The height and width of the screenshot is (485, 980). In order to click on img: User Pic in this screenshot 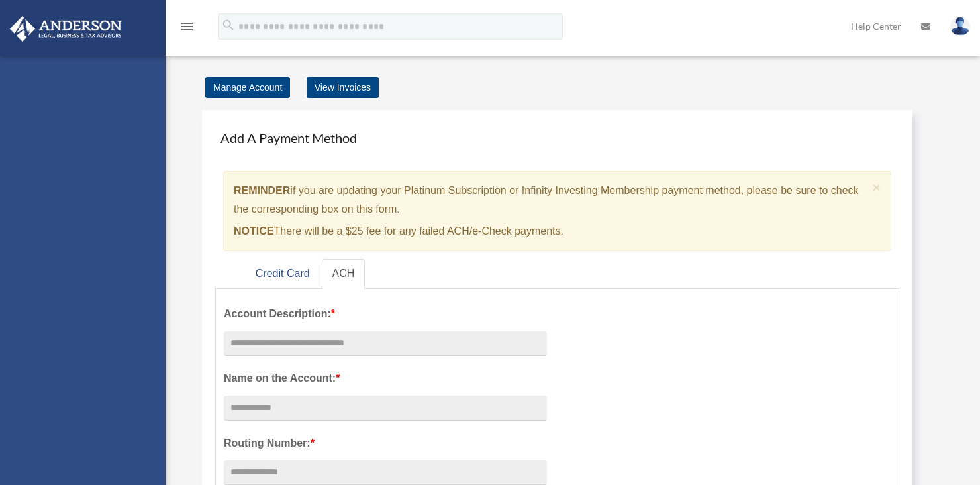, I will do `click(960, 26)`.